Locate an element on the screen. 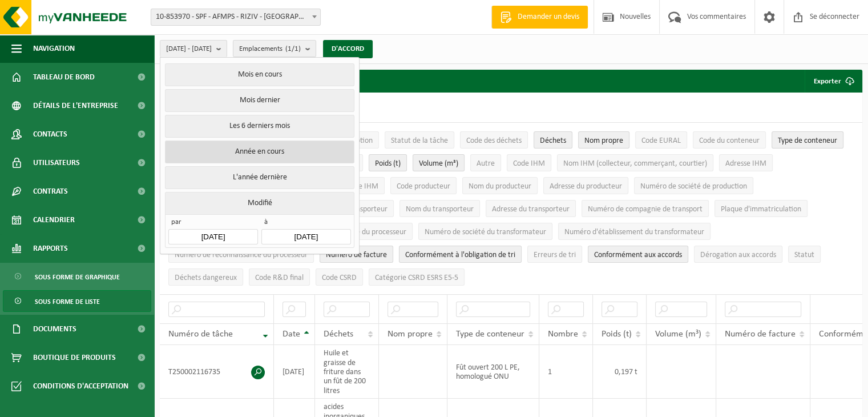  button: Numéro de factureNuméro de facture : Activer pour trier is located at coordinates (357, 254).